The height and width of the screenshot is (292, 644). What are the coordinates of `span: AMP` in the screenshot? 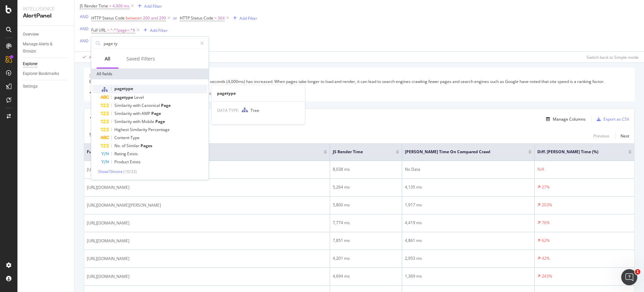 It's located at (146, 113).